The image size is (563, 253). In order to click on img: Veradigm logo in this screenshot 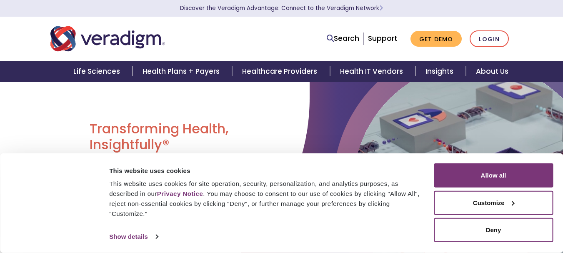, I will do `click(108, 39)`.